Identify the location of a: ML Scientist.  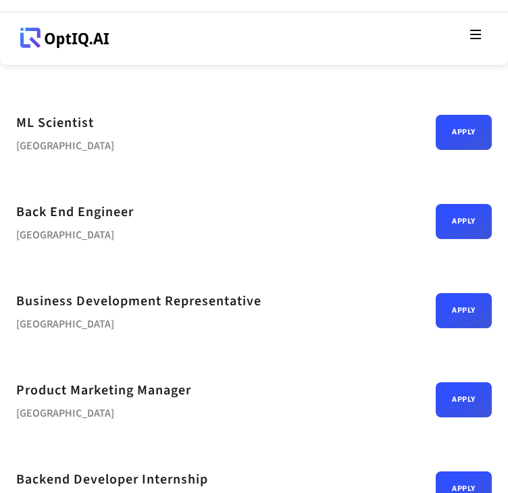
(55, 123).